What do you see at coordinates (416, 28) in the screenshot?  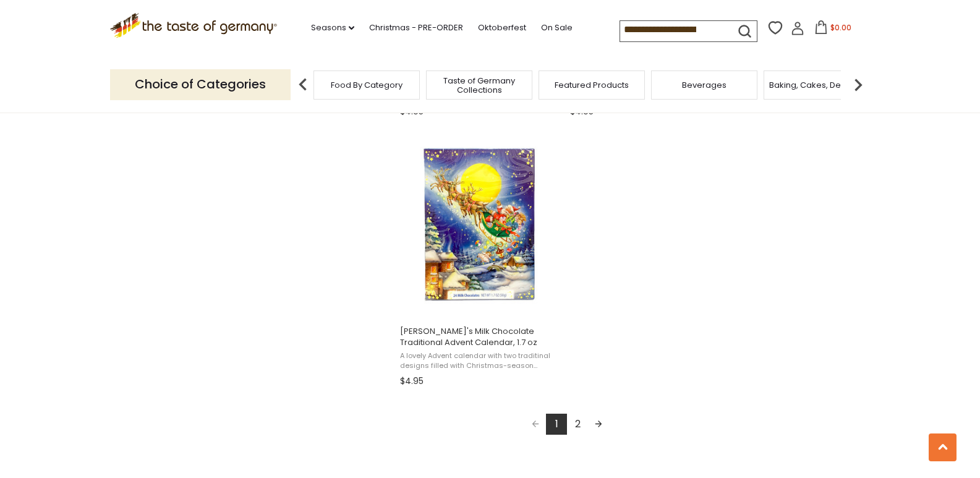 I see `a: Christmas - PRE-ORDER` at bounding box center [416, 28].